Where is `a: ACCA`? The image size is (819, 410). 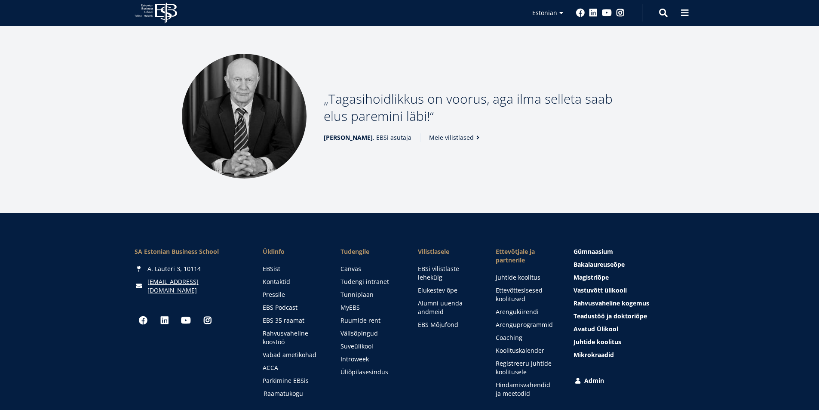 a: ACCA is located at coordinates (293, 368).